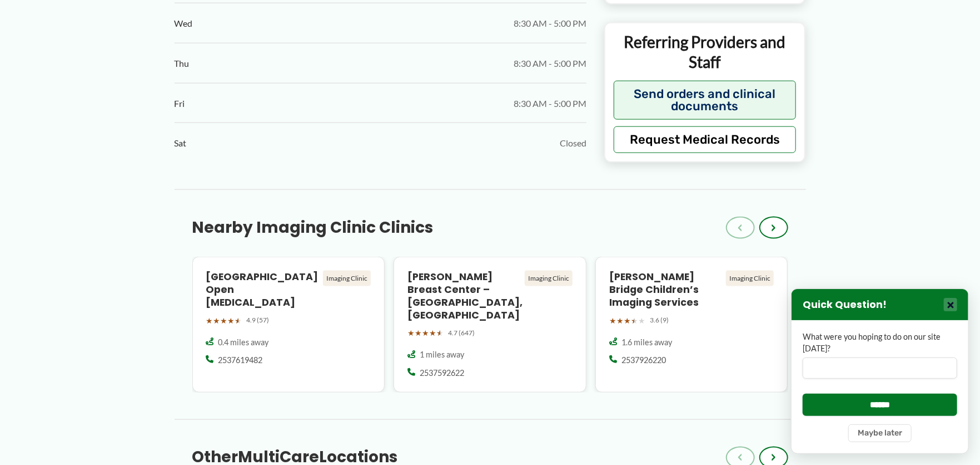  I want to click on span: 1.6 miles away, so click(647, 342).